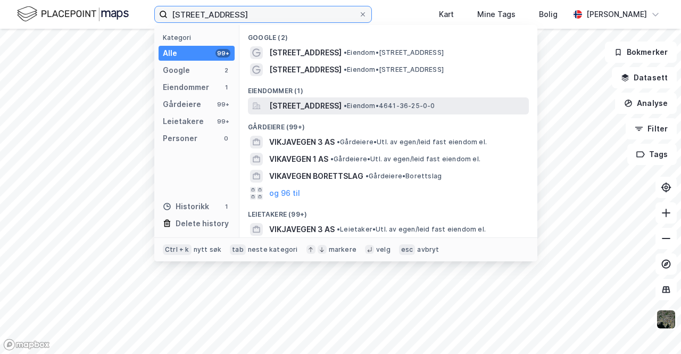 The width and height of the screenshot is (681, 354). I want to click on div: Historikk, so click(186, 206).